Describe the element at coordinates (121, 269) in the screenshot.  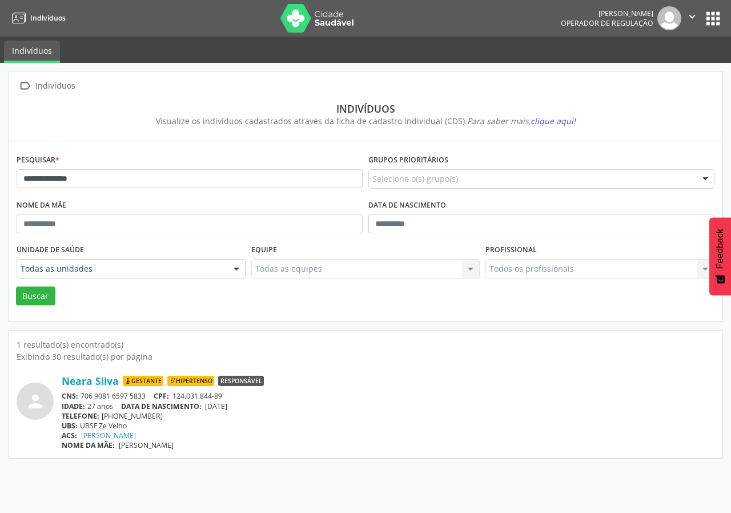
I see `span: Todas as unidades` at that location.